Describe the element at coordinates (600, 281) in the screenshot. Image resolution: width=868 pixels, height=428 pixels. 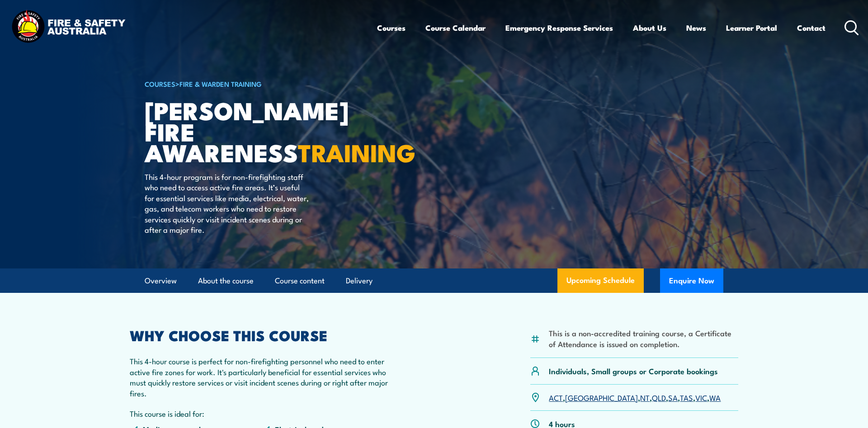
I see `a: Upcoming Schedule` at that location.